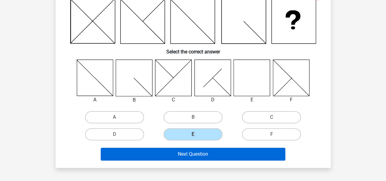  What do you see at coordinates (114, 117) in the screenshot?
I see `label: A` at bounding box center [114, 117].